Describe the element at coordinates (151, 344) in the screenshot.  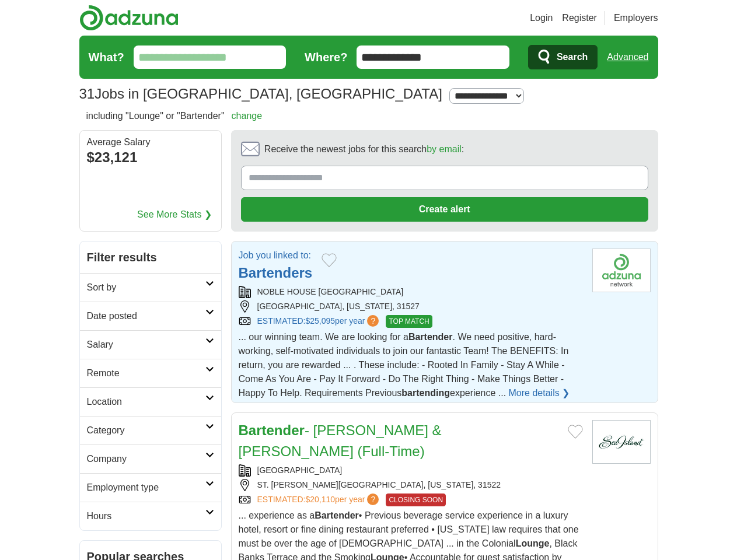
I see `a: Salary` at that location.